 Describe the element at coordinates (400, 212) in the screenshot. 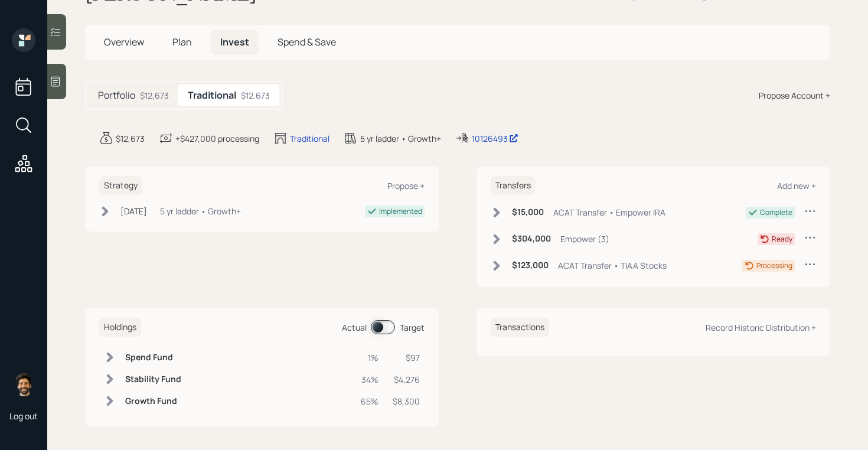

I see `div: Implemented` at that location.